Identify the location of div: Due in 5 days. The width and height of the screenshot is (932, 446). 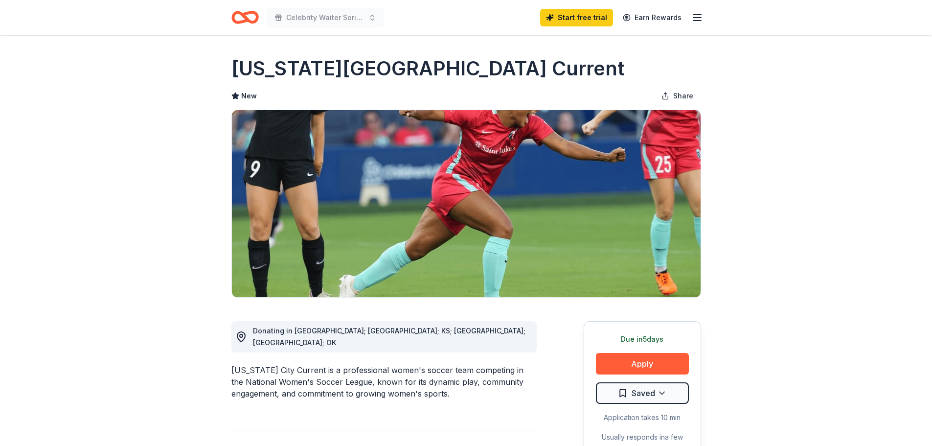
(642, 339).